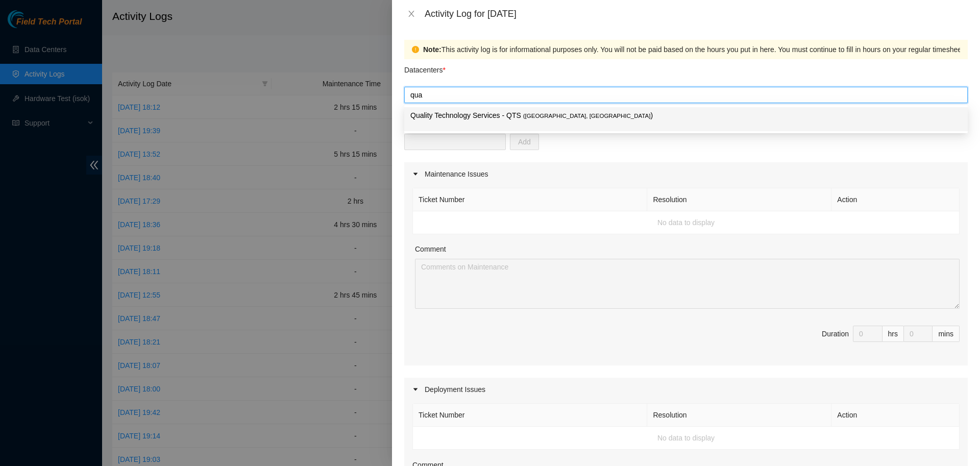 This screenshot has height=466, width=980. I want to click on label: Comment, so click(431, 249).